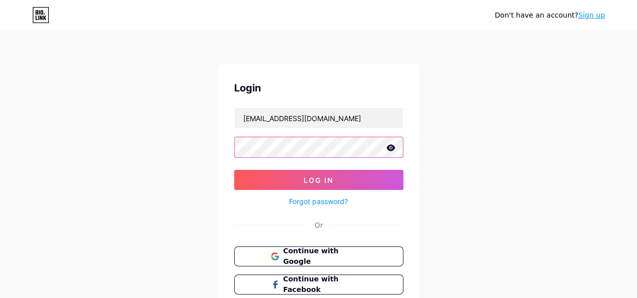  What do you see at coordinates (549, 15) in the screenshot?
I see `div: Don't have an account?` at bounding box center [549, 15].